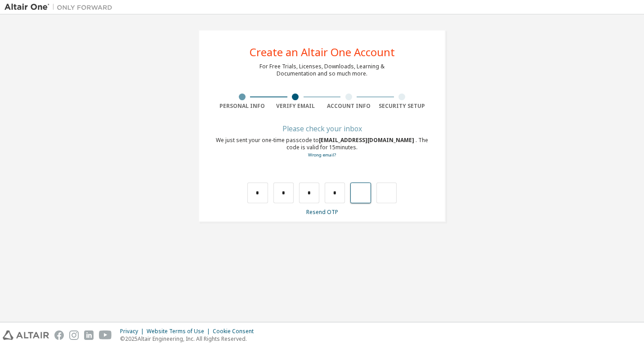 The height and width of the screenshot is (348, 644). Describe the element at coordinates (59, 335) in the screenshot. I see `img: facebook.svg` at that location.